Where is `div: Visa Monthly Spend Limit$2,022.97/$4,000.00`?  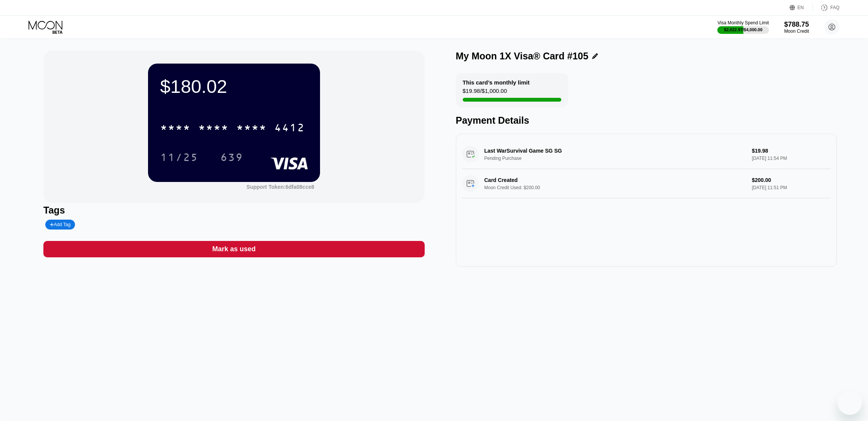 div: Visa Monthly Spend Limit$2,022.97/$4,000.00 is located at coordinates (743, 27).